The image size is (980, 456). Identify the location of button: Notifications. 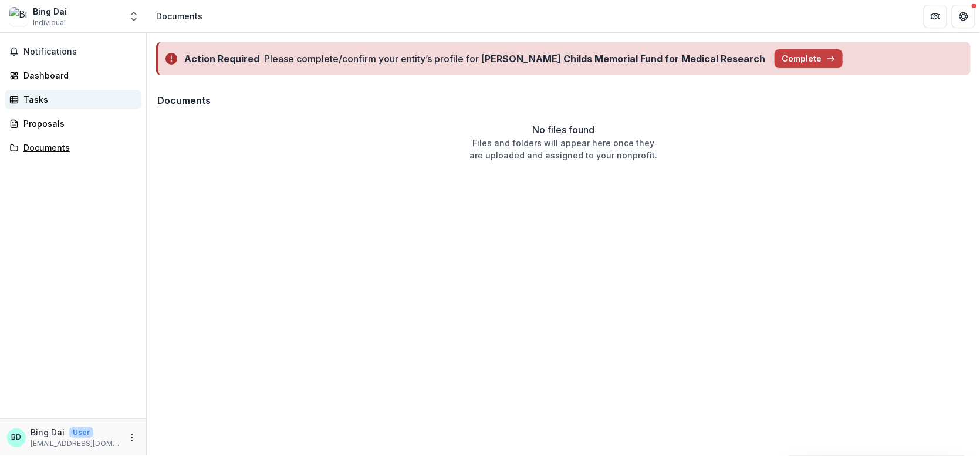
(72, 51).